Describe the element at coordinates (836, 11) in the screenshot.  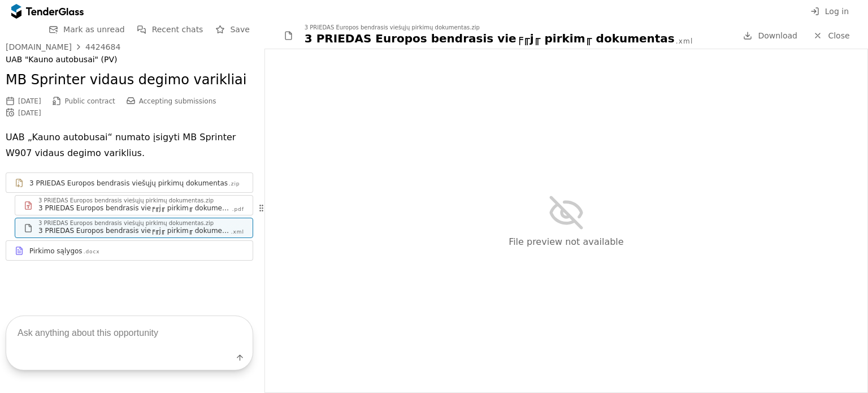
I see `span: Log in` at that location.